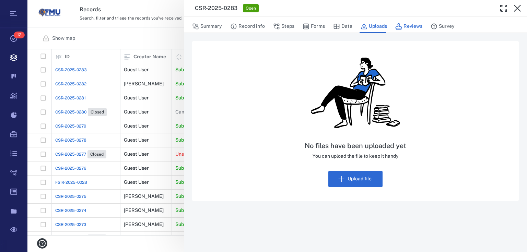 The image size is (527, 252). Describe the element at coordinates (356, 146) in the screenshot. I see `h5: No files have been uploaded yet` at that location.